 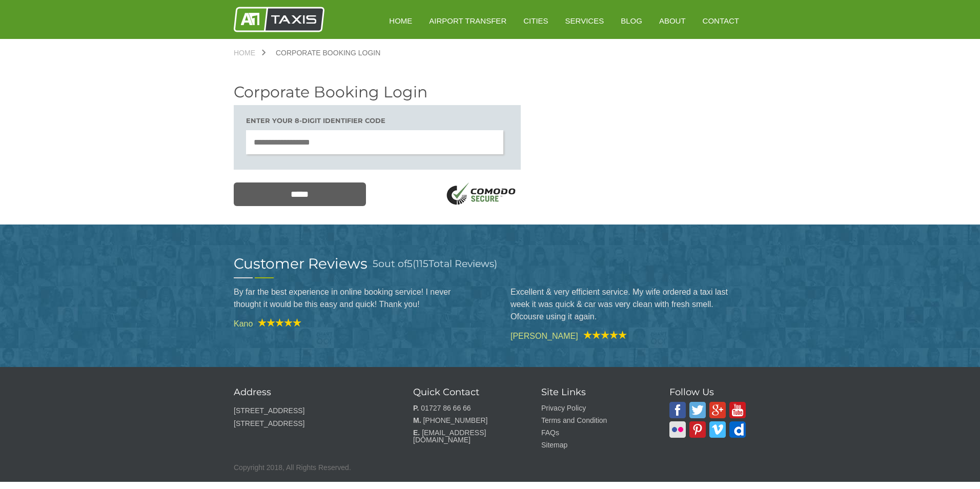 What do you see at coordinates (673, 20) in the screenshot?
I see `a: About` at bounding box center [673, 20].